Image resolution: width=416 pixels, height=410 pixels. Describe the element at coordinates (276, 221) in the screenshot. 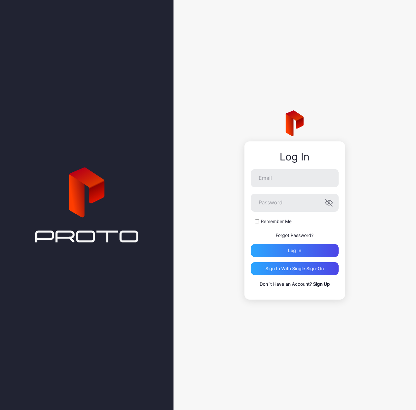

I see `label: Remember Me` at that location.